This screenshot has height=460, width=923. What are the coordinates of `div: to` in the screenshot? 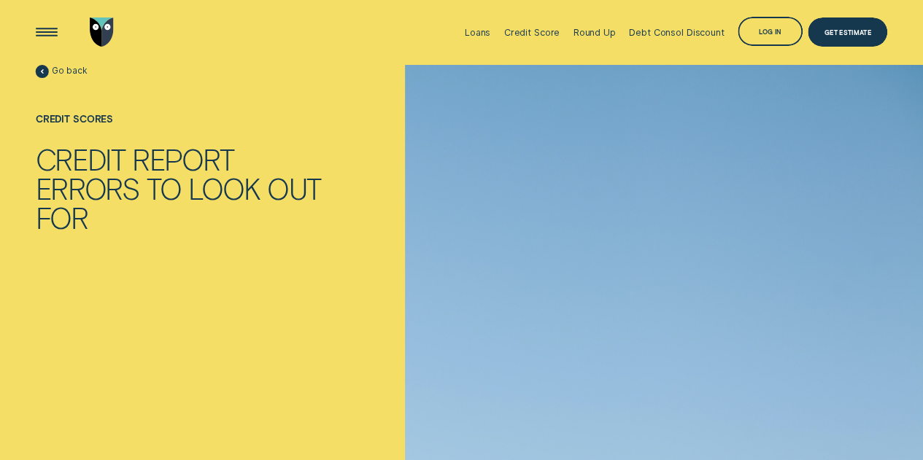 It's located at (163, 188).